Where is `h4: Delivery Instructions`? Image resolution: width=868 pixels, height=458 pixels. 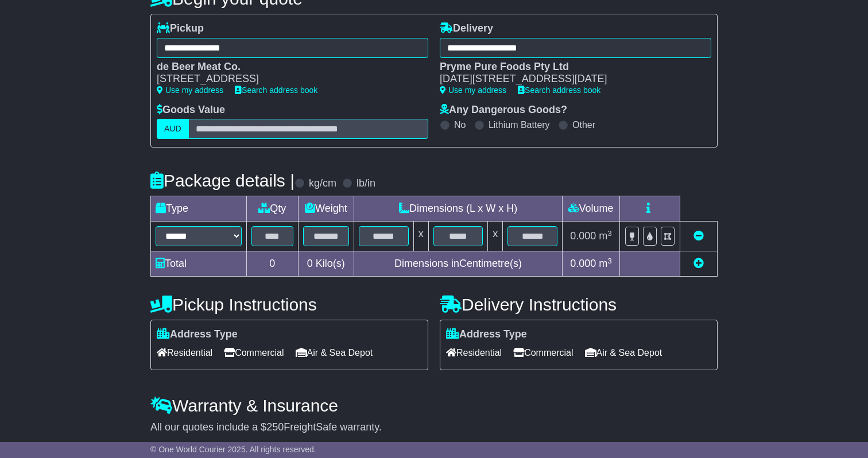 h4: Delivery Instructions is located at coordinates (579, 304).